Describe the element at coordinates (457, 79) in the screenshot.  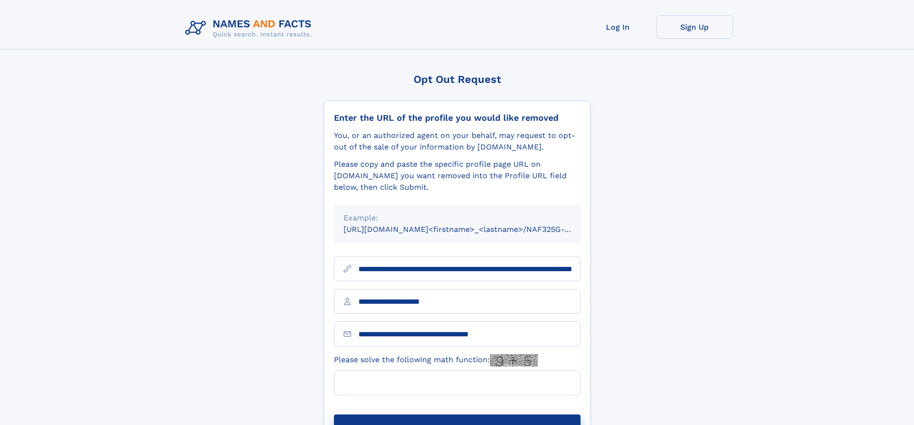
I see `div: Opt Out Request` at that location.